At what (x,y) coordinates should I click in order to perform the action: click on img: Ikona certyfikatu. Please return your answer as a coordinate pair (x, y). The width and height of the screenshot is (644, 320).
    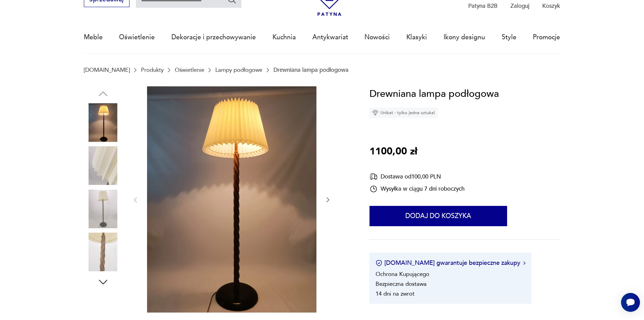
    Looking at the image, I should click on (379, 263).